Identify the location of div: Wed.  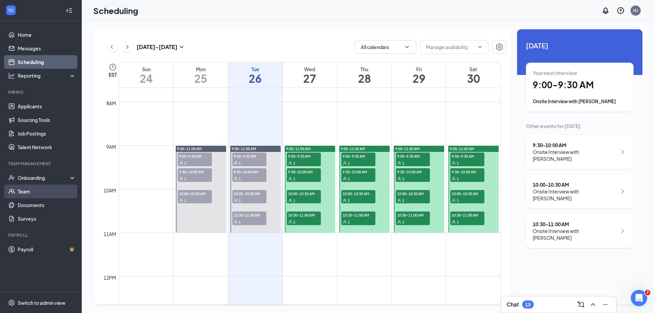
(310, 69).